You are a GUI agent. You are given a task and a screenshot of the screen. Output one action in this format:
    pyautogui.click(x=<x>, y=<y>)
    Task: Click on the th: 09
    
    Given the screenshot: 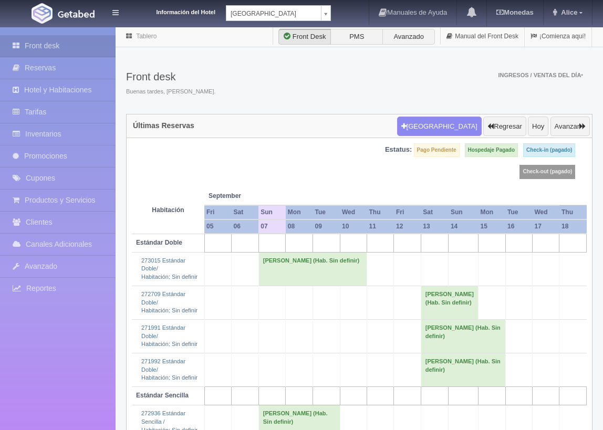 What is the action you would take?
    pyautogui.click(x=326, y=226)
    